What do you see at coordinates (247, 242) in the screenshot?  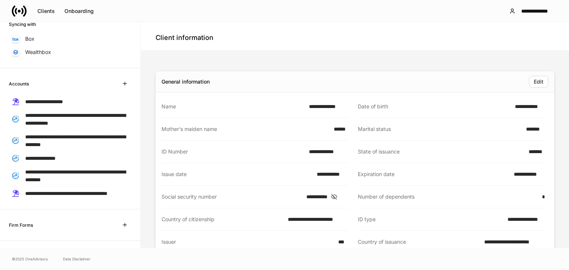 I see `div: Issuer` at bounding box center [247, 242].